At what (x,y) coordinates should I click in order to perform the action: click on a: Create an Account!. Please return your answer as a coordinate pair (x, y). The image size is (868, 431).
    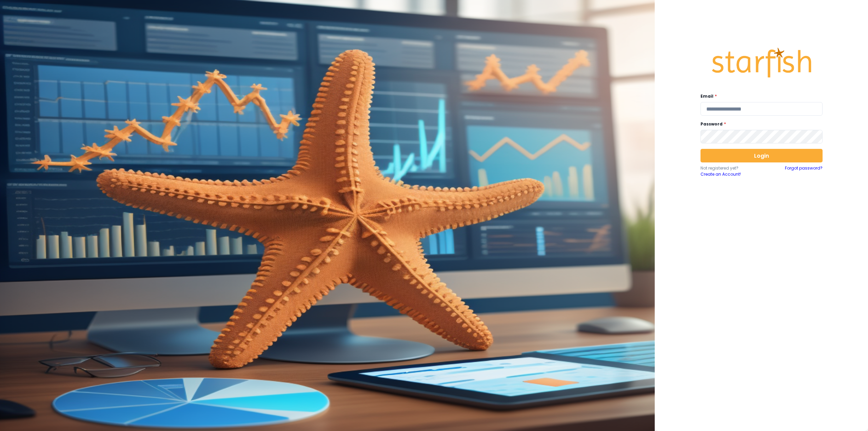
    Looking at the image, I should click on (731, 174).